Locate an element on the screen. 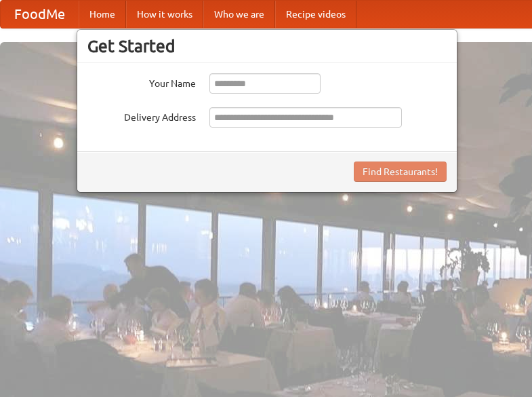 This screenshot has width=532, height=397. a: How it works is located at coordinates (165, 14).